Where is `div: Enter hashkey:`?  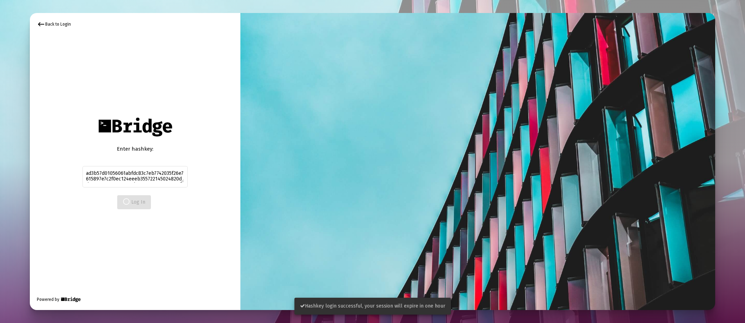
div: Enter hashkey: is located at coordinates (135, 149).